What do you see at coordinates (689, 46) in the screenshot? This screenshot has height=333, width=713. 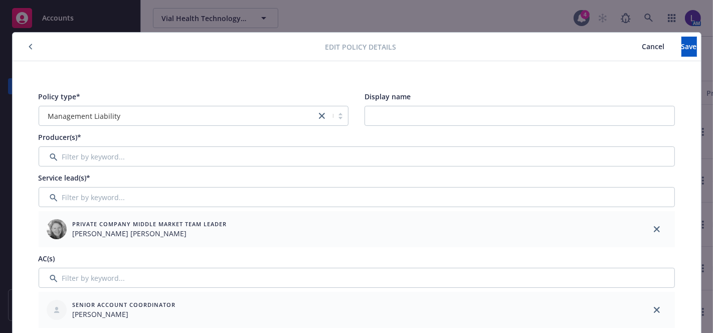 I see `span: Save` at bounding box center [689, 46].